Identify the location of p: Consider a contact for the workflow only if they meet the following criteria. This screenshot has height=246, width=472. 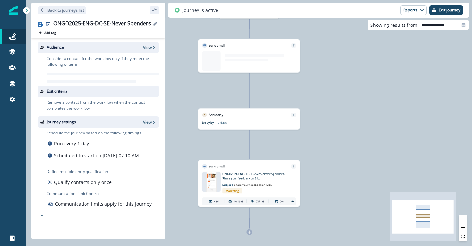
(102, 62).